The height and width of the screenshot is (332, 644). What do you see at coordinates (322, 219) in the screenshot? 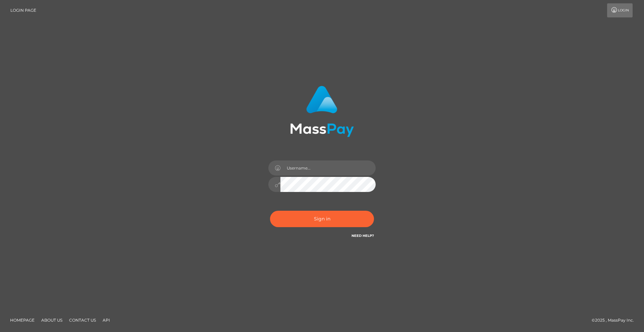
I see `button: Sign in` at bounding box center [322, 219].